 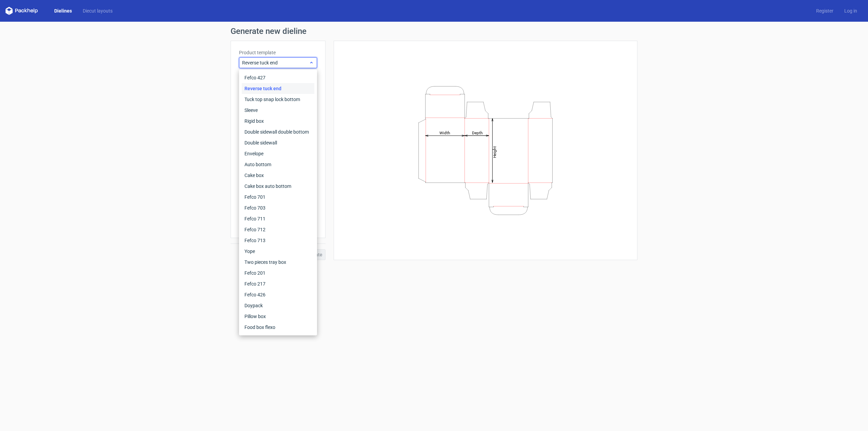 What do you see at coordinates (278, 316) in the screenshot?
I see `div: Pillow box` at bounding box center [278, 316].